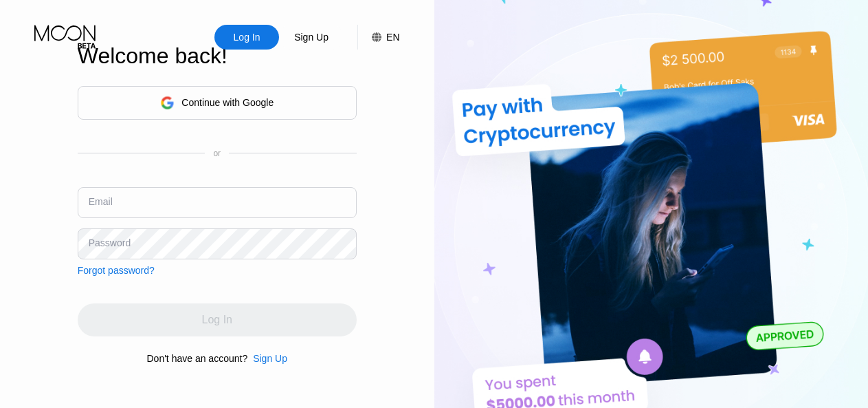 The height and width of the screenshot is (408, 868). I want to click on div: Welcome back!, so click(217, 56).